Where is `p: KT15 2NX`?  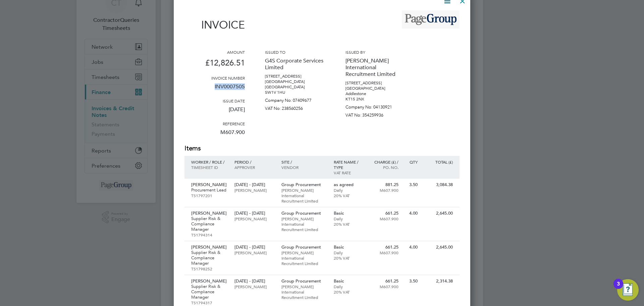 p: KT15 2NX is located at coordinates (375, 99).